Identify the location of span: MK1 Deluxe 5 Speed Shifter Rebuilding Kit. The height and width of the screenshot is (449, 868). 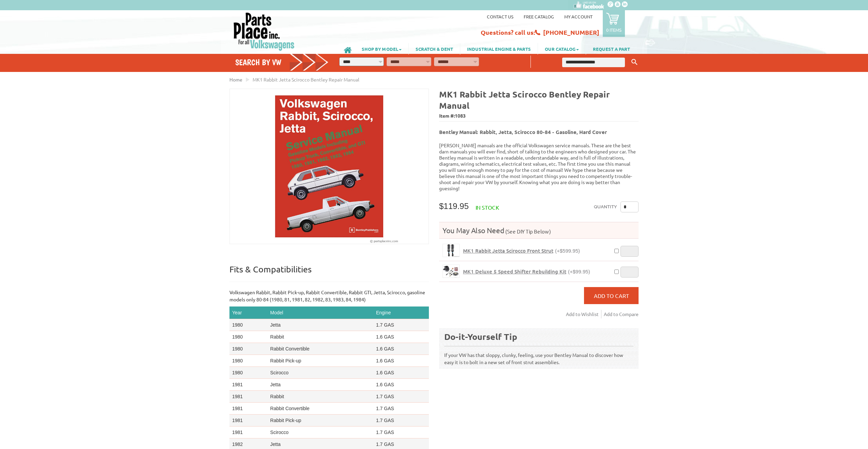
(515, 271).